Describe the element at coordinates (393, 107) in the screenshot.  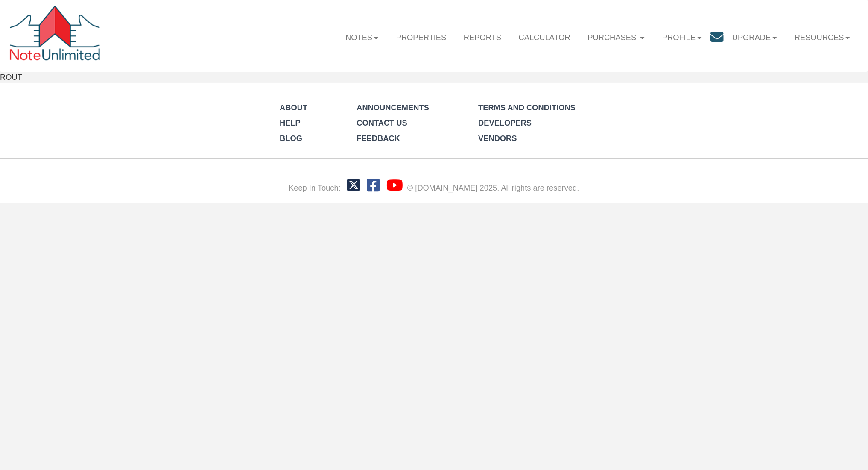
I see `span: Announcements` at that location.